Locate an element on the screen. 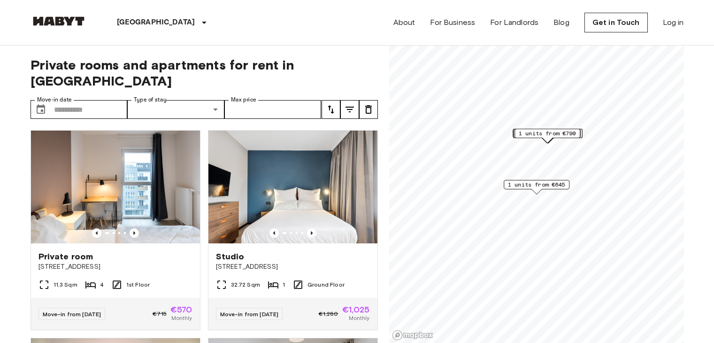  span: Private room is located at coordinates (66, 256).